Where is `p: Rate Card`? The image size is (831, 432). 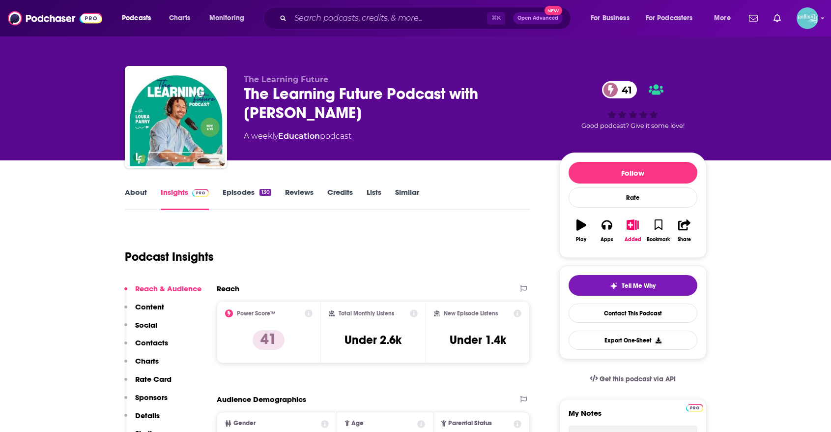
p: Rate Card is located at coordinates (153, 379).